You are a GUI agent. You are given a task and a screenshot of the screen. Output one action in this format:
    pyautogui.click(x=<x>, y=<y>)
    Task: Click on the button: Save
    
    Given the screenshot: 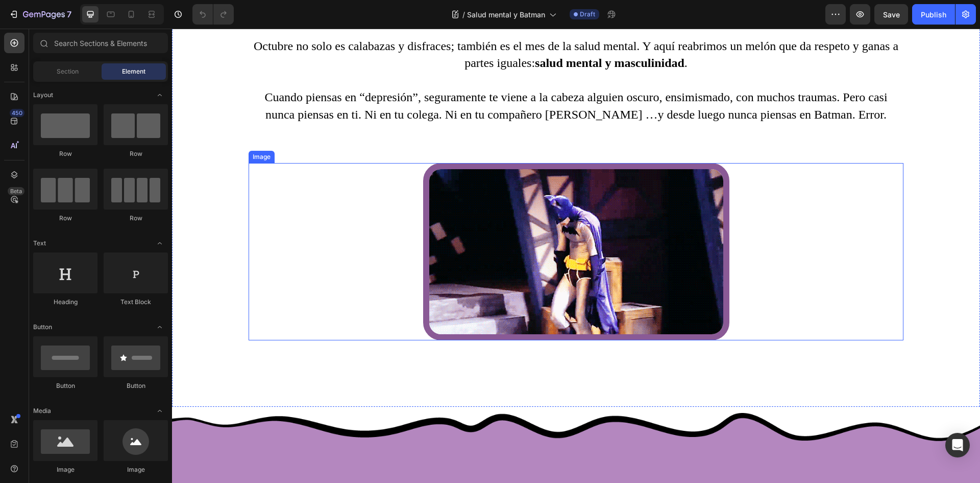 What is the action you would take?
    pyautogui.click(x=892, y=14)
    